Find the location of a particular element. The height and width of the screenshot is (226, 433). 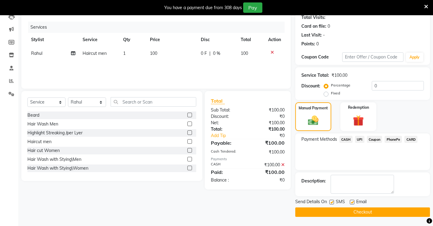

div: Last Visit: is located at coordinates (311, 35).